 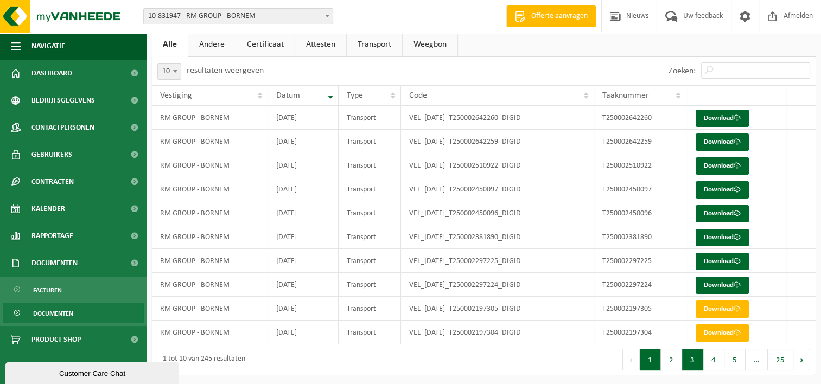 I want to click on a: Alle, so click(x=170, y=44).